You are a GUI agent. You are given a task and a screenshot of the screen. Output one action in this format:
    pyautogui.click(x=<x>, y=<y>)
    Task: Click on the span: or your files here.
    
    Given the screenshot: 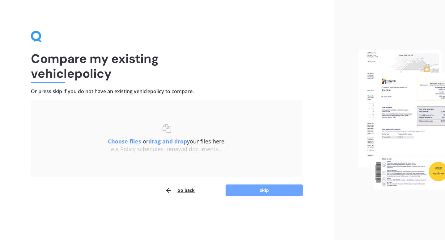 What is the action you would take?
    pyautogui.click(x=167, y=142)
    